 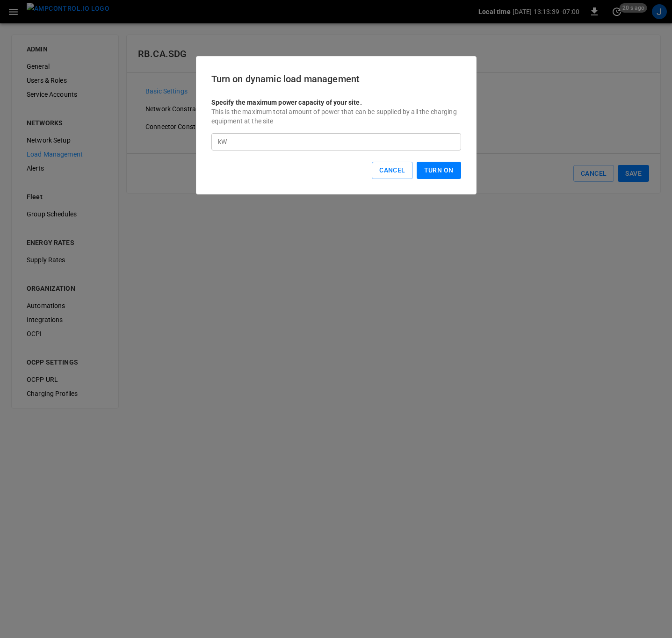 I want to click on button: Cancel, so click(x=392, y=170).